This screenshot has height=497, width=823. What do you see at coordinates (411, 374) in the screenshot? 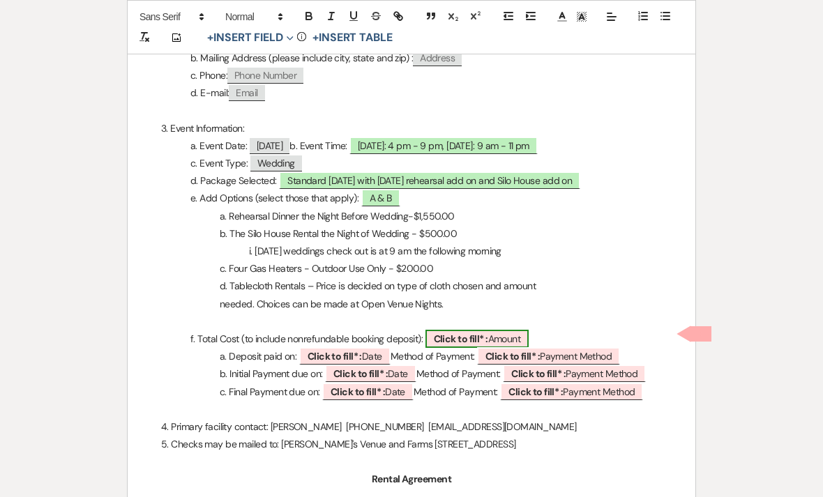
I see `p: b. Initial Payment due on: Method of Payment:` at bounding box center [411, 374].